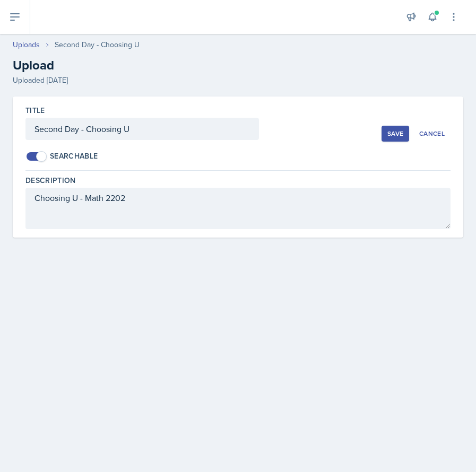 This screenshot has height=472, width=476. What do you see at coordinates (51, 181) in the screenshot?
I see `label: Description` at bounding box center [51, 181].